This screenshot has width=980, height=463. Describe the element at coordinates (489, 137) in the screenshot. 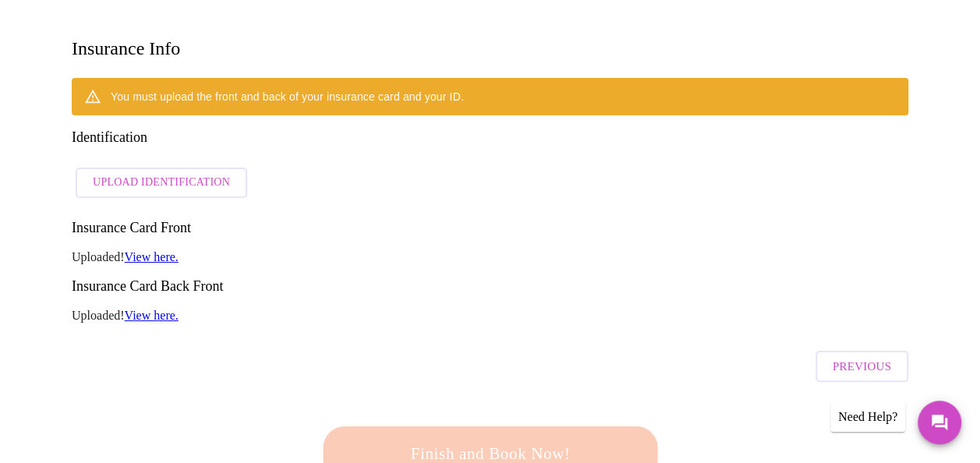

I see `h3: Identification` at that location.